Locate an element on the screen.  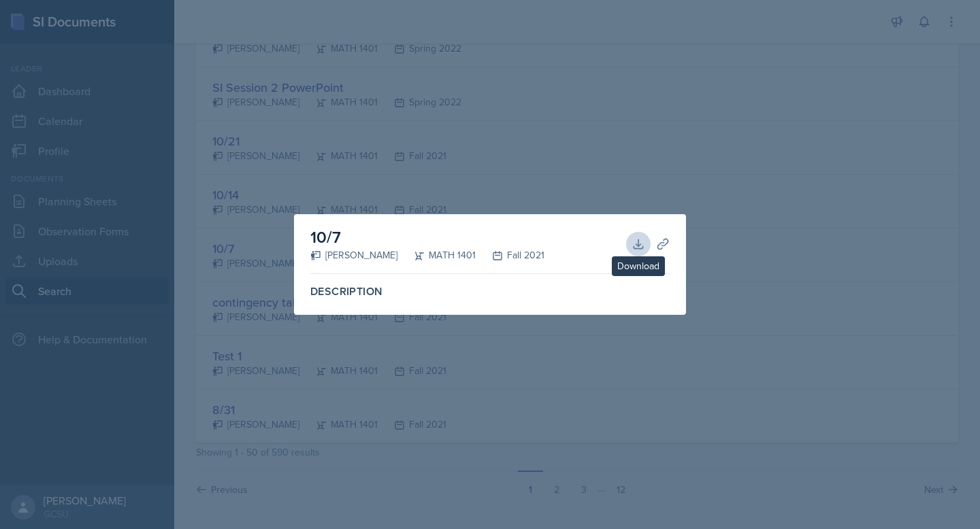
button: Download is located at coordinates (638, 244).